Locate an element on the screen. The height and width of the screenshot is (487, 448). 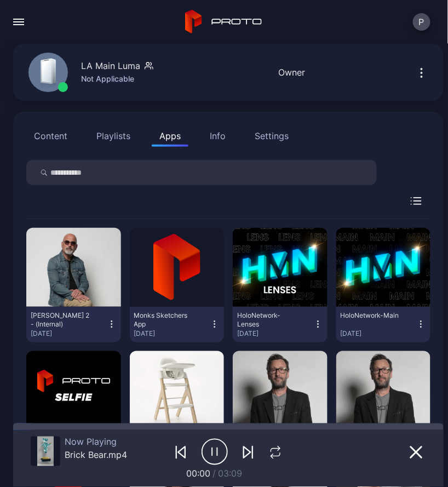
div: Brick Bear.mp4 is located at coordinates (96, 455).